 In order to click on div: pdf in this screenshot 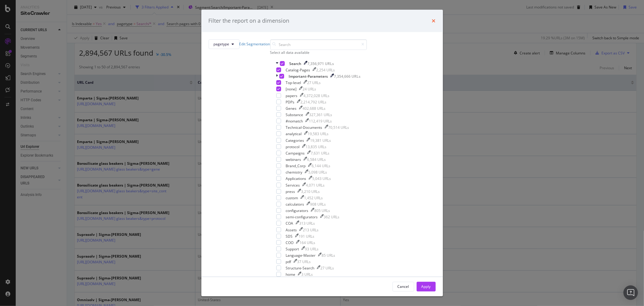, I will do `click(288, 261)`.